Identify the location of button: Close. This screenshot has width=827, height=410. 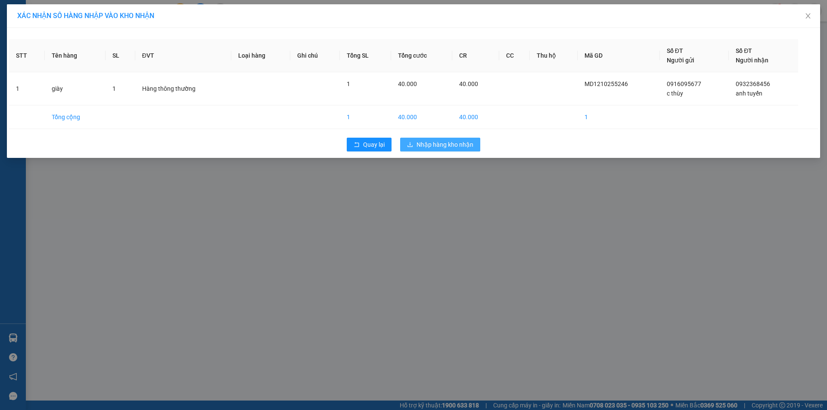
(808, 16).